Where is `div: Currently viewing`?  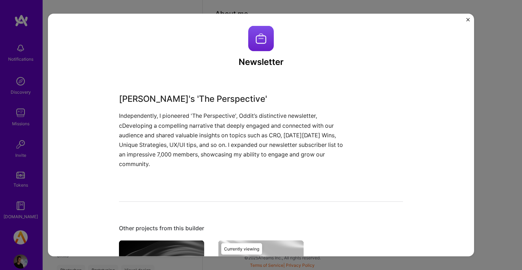 div: Currently viewing is located at coordinates (242, 249).